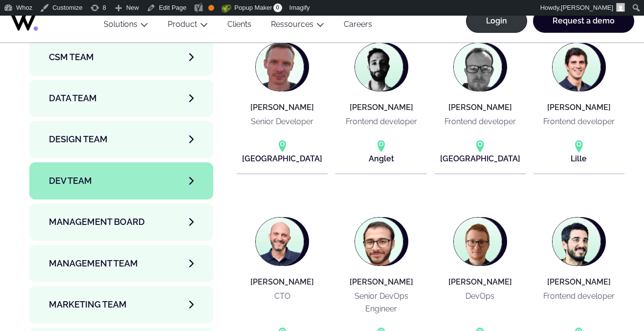 The width and height of the screenshot is (644, 331). What do you see at coordinates (96, 222) in the screenshot?
I see `span: Management Board` at bounding box center [96, 222].